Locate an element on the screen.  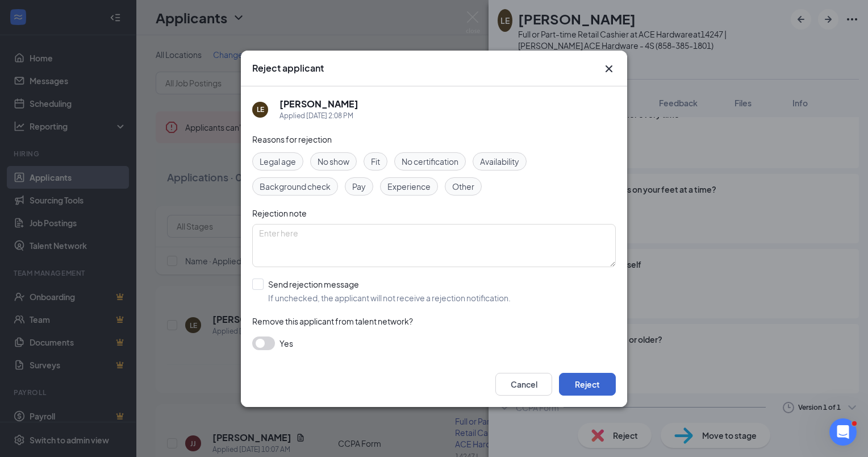
span: Remove this applicant from talent network? is located at coordinates (332, 321).